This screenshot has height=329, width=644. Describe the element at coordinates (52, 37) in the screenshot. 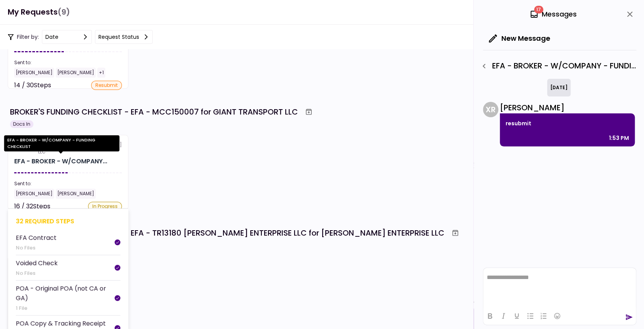

I see `div: date` at that location.